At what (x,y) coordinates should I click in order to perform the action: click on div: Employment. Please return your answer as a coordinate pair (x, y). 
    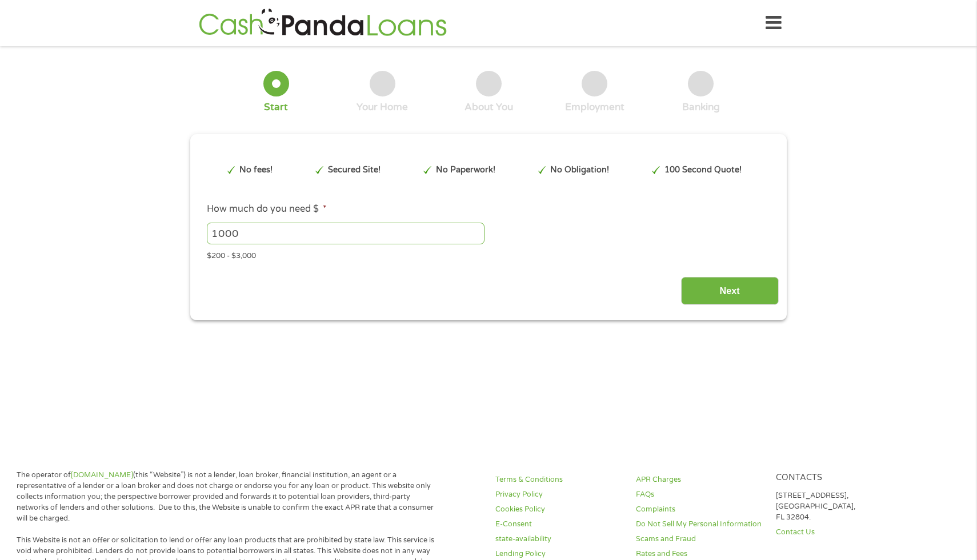
    Looking at the image, I should click on (594, 107).